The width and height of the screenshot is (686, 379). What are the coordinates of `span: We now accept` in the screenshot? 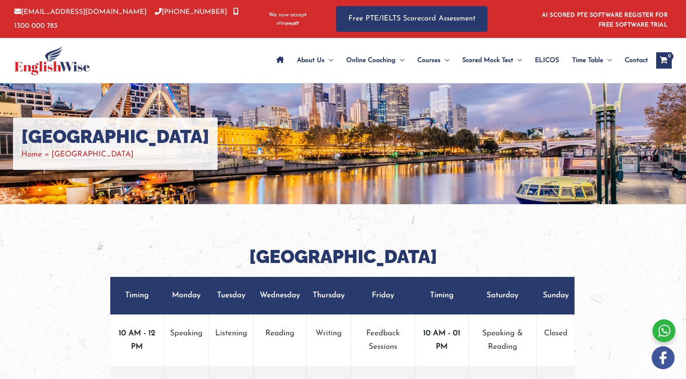 It's located at (288, 15).